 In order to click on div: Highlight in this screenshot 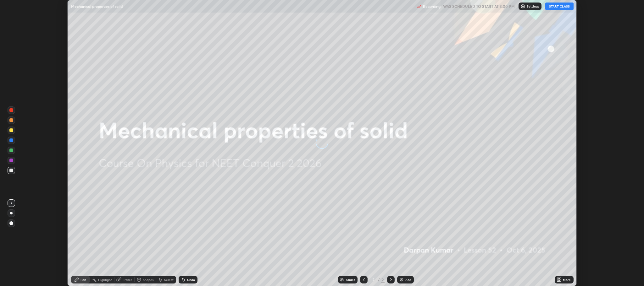, I will do `click(105, 280)`.